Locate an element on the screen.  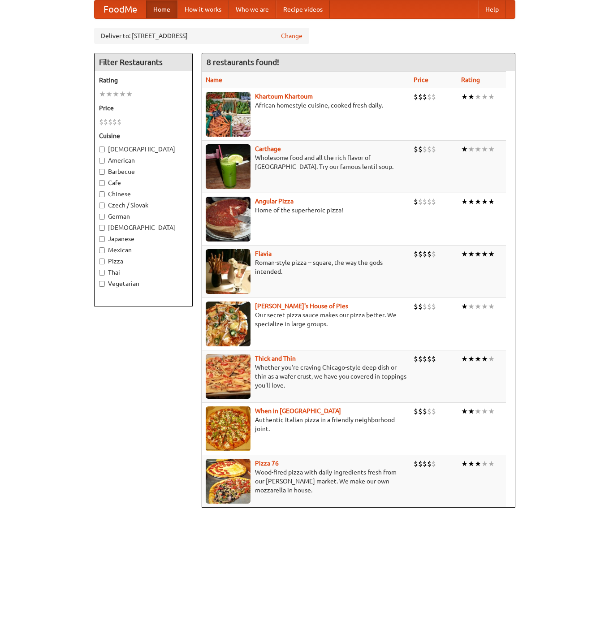
a: Khartoum Khartoum is located at coordinates (283, 96).